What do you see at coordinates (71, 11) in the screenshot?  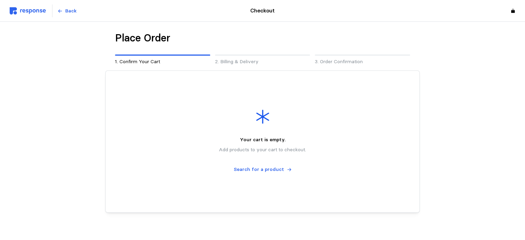 I see `p: Back` at bounding box center [71, 11].